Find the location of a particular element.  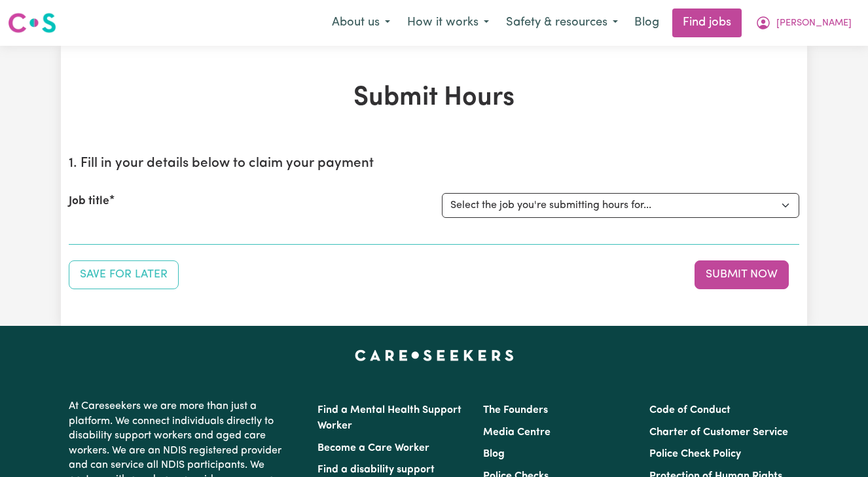

h1: Submit Hours is located at coordinates (434, 99).